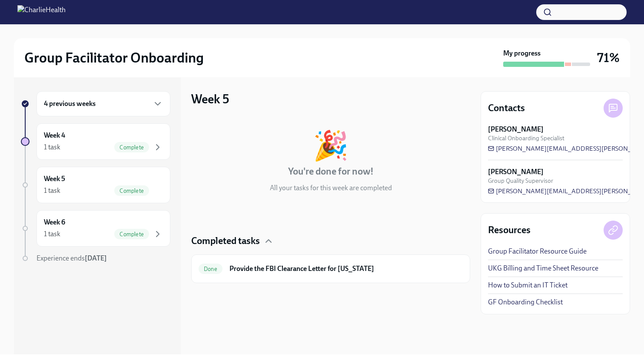 The image size is (644, 363). What do you see at coordinates (331, 241) in the screenshot?
I see `div: Completed tasks` at bounding box center [331, 241].